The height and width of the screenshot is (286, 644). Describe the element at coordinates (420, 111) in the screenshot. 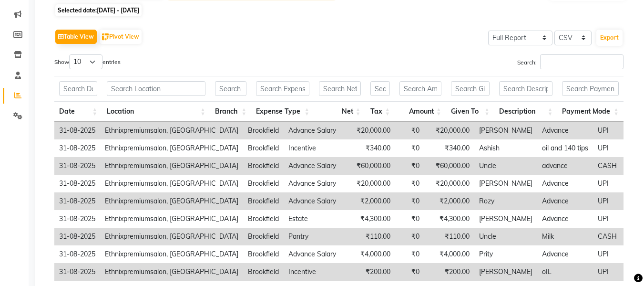

I see `th: Amount: activate to sort column ascending` at that location.